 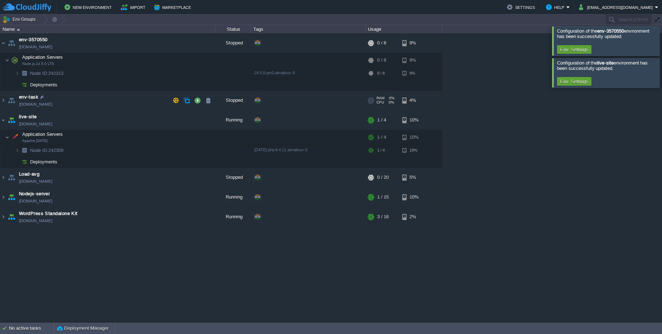 What do you see at coordinates (33, 40) in the screenshot?
I see `a: env-3570550` at bounding box center [33, 40].